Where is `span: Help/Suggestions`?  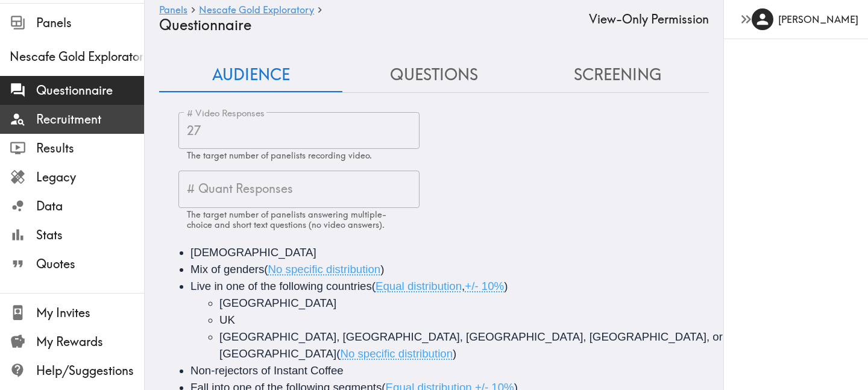
span: Help/Suggestions is located at coordinates (89, 370).